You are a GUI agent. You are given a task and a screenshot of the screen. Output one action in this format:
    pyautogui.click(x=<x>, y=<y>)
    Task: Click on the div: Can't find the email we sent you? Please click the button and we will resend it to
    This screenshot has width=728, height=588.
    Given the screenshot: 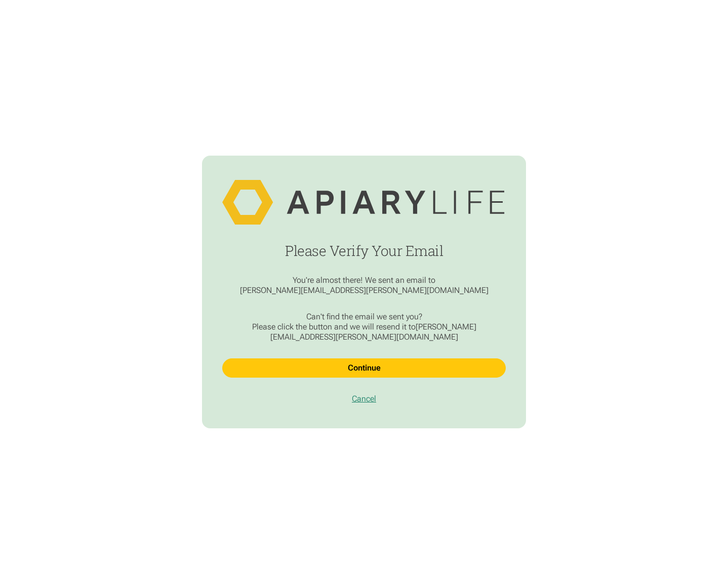 What is the action you would take?
    pyautogui.click(x=364, y=326)
    